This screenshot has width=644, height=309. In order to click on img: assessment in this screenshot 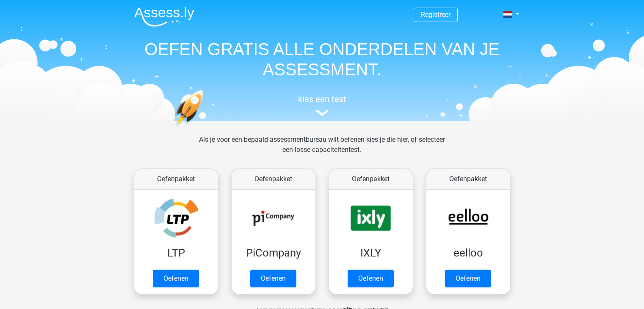, I will do `click(322, 113)`.